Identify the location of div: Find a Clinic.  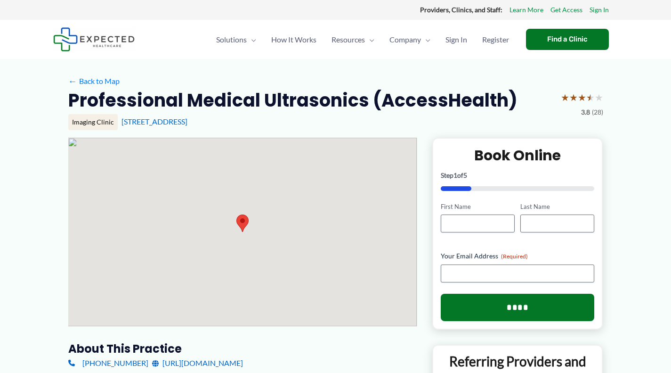
(568, 39).